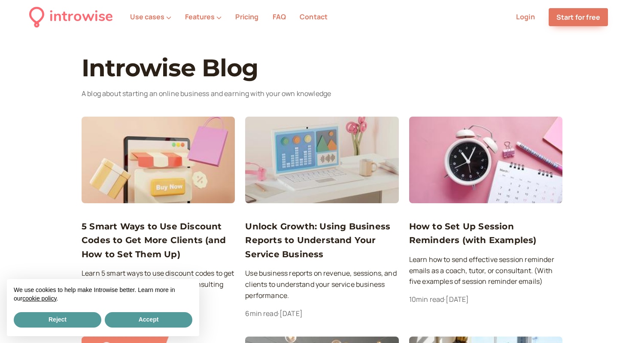  Describe the element at coordinates (485, 271) in the screenshot. I see `p: Learn how to send effective session reminder emails as a coach, tutor, or consultant. (With five ...` at that location.